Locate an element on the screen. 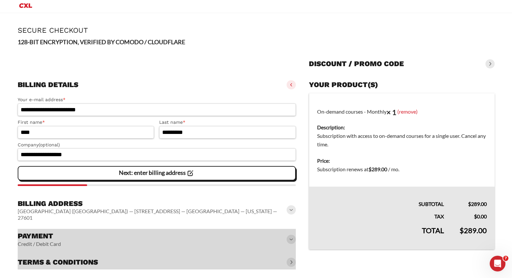 The width and height of the screenshot is (512, 278). h3: Billing details is located at coordinates (48, 85).